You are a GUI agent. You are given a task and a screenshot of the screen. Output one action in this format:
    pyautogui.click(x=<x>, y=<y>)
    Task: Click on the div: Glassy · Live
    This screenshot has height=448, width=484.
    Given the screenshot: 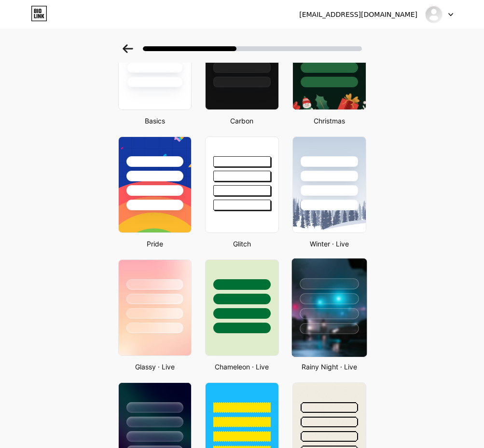 What is the action you would take?
    pyautogui.click(x=155, y=367)
    